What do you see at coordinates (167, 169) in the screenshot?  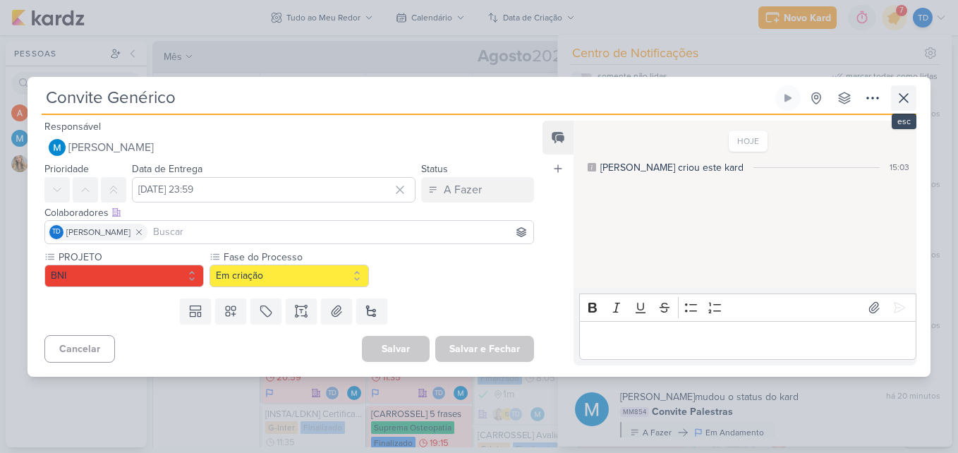 I see `label: Data de Entrega` at bounding box center [167, 169].